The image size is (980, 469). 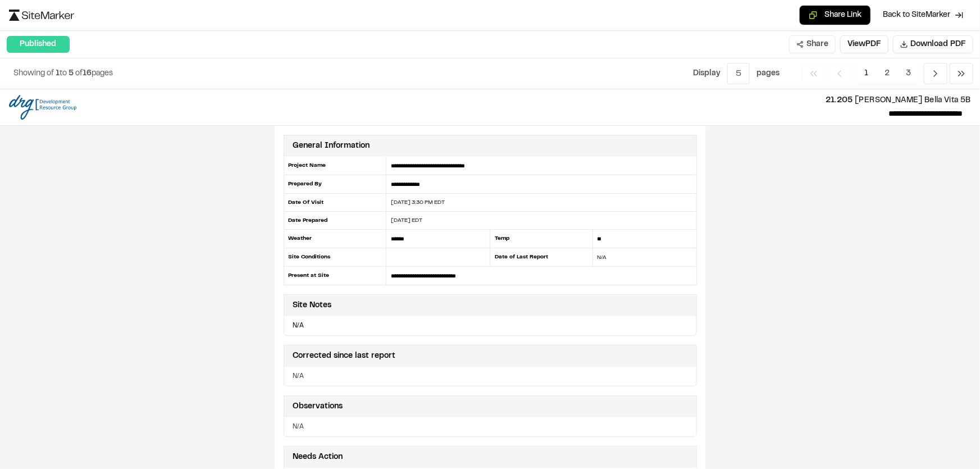 What do you see at coordinates (336, 275) in the screenshot?
I see `div: Present at Site` at bounding box center [336, 275].